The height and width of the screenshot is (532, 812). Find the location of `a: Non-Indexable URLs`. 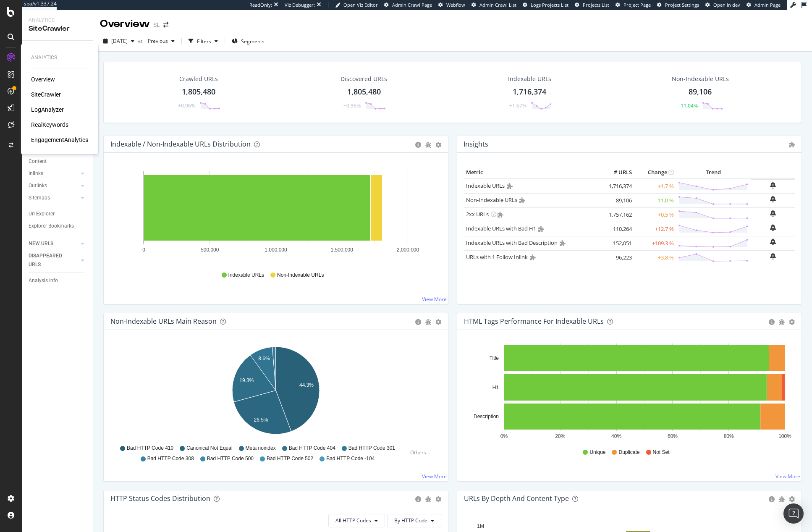

a: Non-Indexable URLs is located at coordinates (492, 200).